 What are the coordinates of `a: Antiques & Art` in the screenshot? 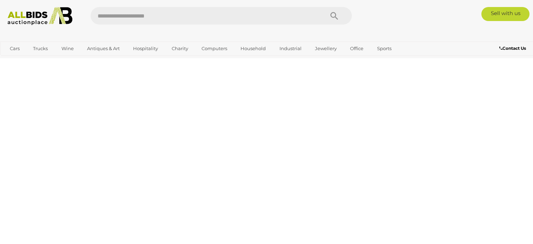 It's located at (103, 48).